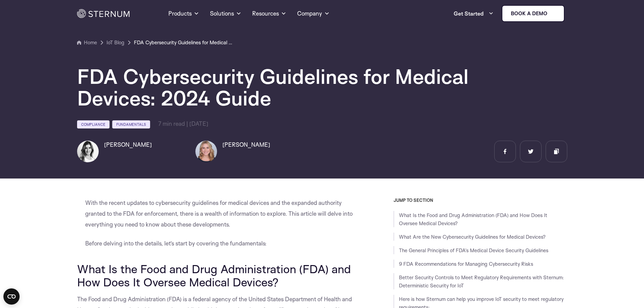  I want to click on a: What Is the Food and Drug Administration (FDA) and How Does It Oversee Medical Devices?, so click(473, 219).